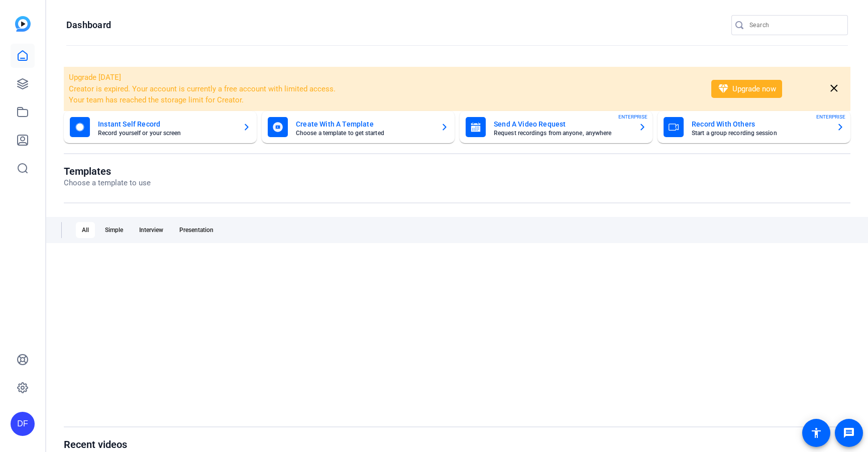  I want to click on mat-card-subtitle: Choose a template to get started, so click(364, 133).